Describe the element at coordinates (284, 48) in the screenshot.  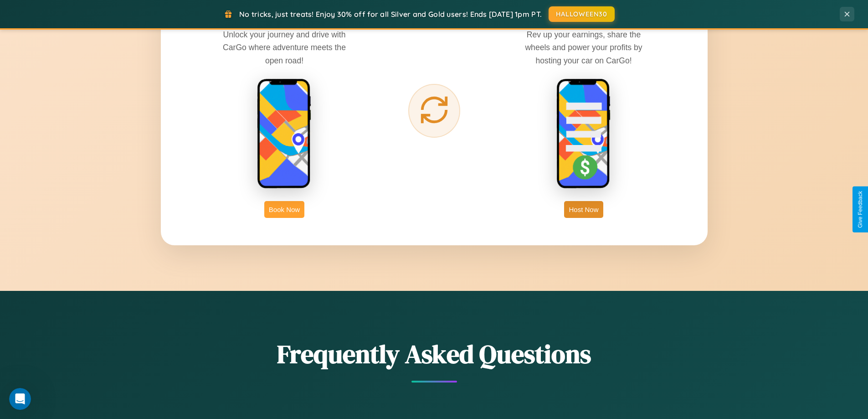
I see `p: Unlock your journey and drive with CarGo where adventure meets the open road!` at that location.